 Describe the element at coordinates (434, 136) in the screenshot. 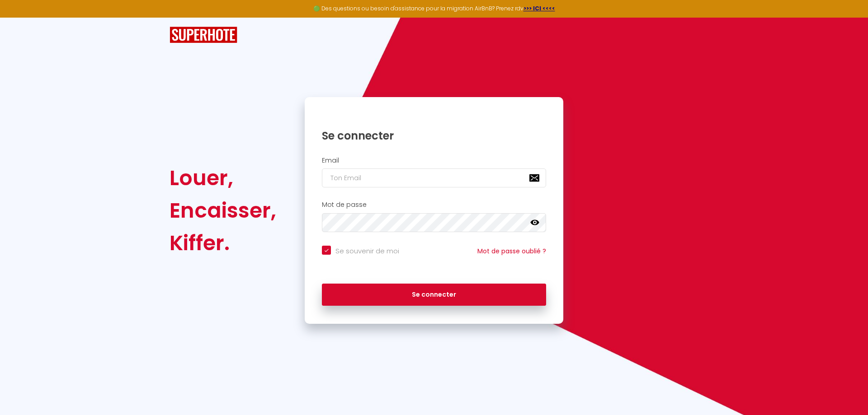

I see `h1: Se connecter` at that location.